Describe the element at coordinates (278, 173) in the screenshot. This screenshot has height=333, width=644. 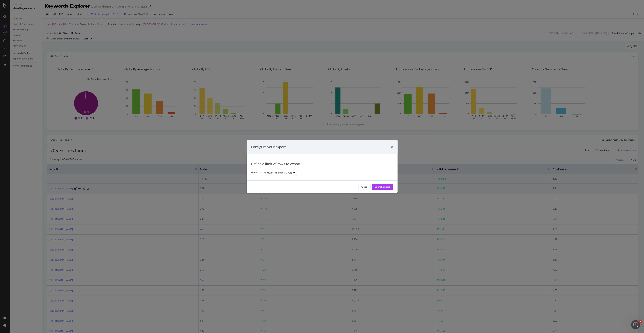
I see `div: All rows (705 distinct URLs)` at that location.